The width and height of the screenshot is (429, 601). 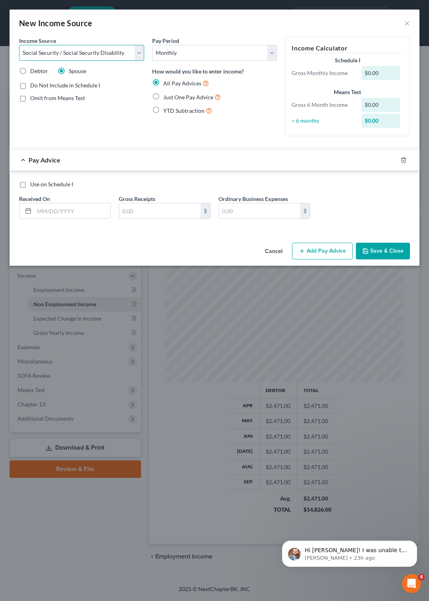 I want to click on div: Gross Monthly Income, so click(x=322, y=73).